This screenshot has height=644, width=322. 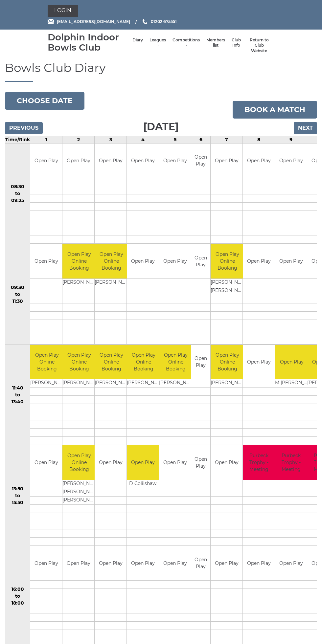 I want to click on td: 5, so click(x=175, y=140).